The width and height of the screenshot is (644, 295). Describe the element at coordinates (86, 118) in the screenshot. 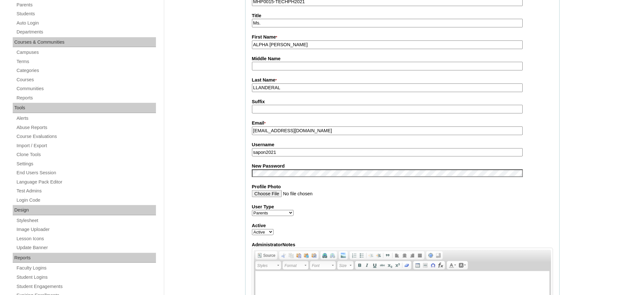

I see `a: Alerts` at that location.